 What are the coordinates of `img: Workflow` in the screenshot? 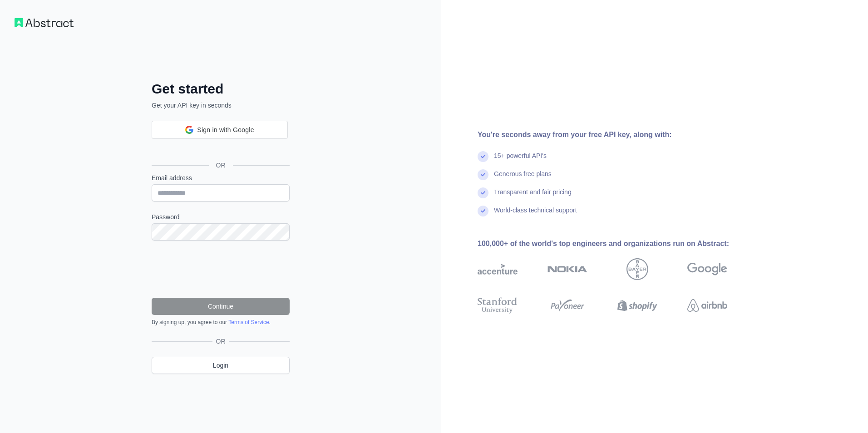 It's located at (44, 22).